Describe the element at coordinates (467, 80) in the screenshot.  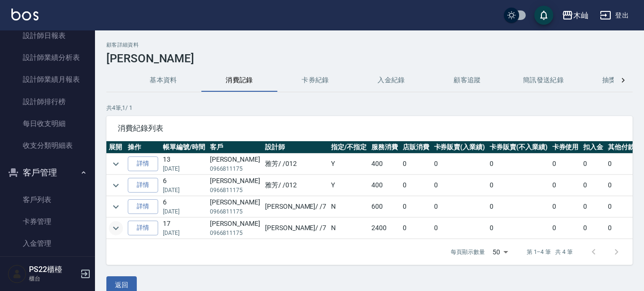
I see `button: 顧客追蹤` at that location.